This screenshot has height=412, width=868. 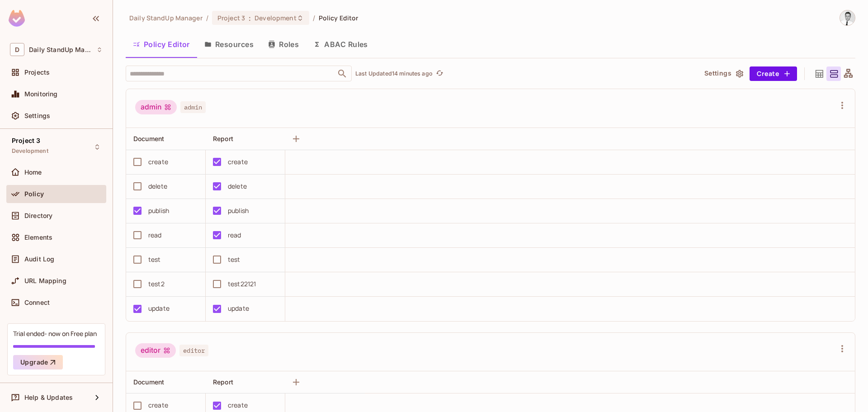 What do you see at coordinates (54, 333) in the screenshot?
I see `div: Trial ended- now on Free plan` at bounding box center [54, 333].